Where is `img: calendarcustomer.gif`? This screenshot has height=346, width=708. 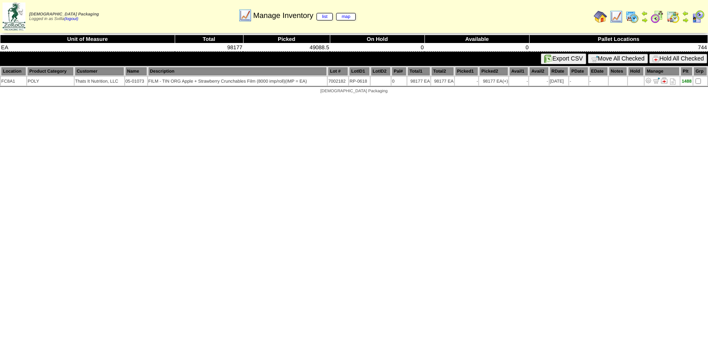 img: calendarcustomer.gif is located at coordinates (698, 17).